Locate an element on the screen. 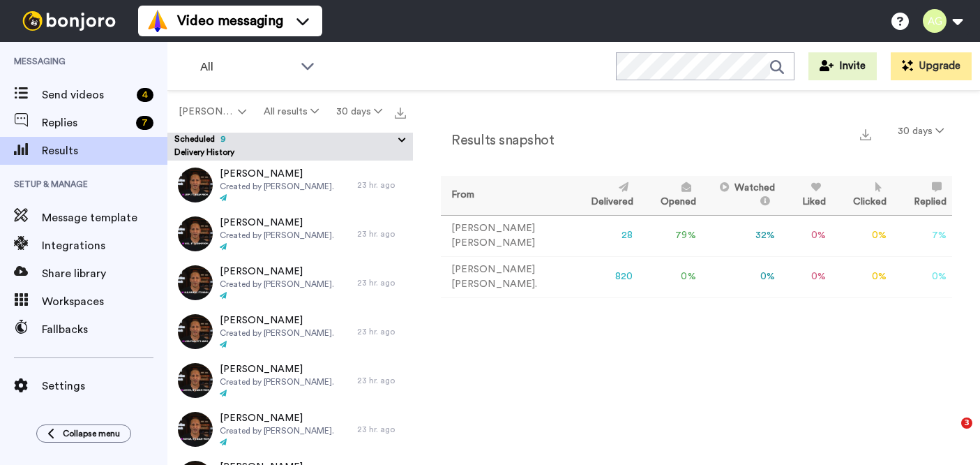 The width and height of the screenshot is (980, 465). div: Delivery History is located at coordinates (290, 154).